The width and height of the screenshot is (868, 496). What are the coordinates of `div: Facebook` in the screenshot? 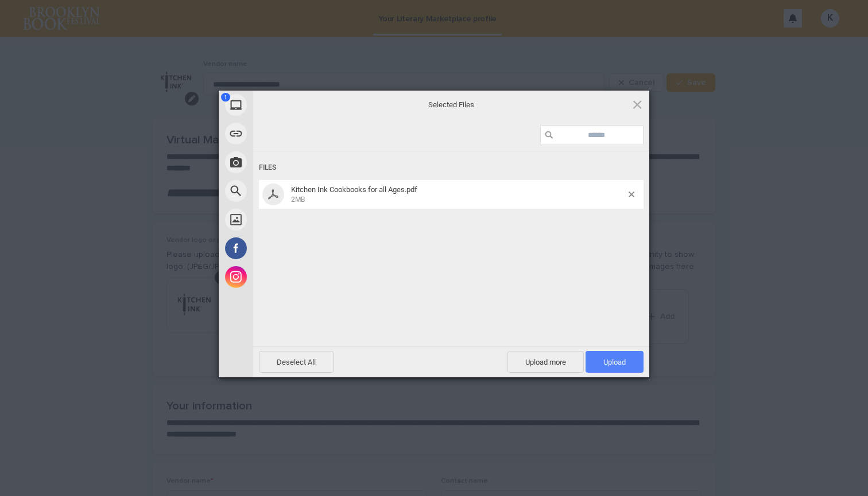 It's located at (288, 248).